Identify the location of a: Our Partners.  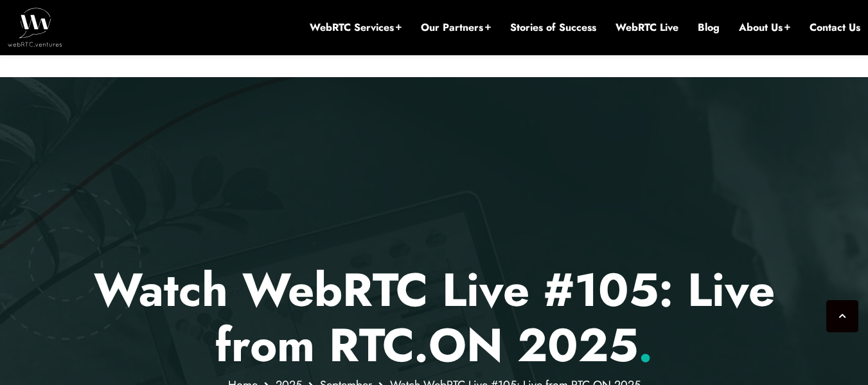
(455, 28).